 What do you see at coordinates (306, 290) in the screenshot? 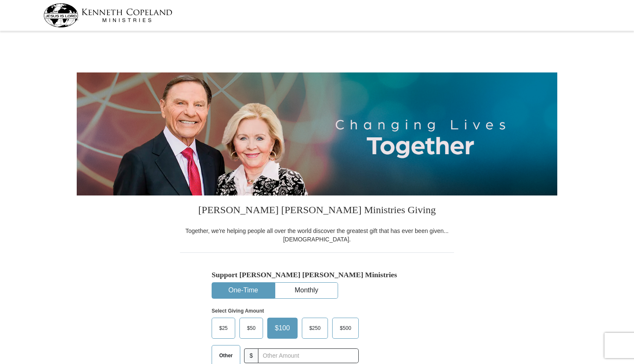
I see `button: Monthly` at bounding box center [306, 290].